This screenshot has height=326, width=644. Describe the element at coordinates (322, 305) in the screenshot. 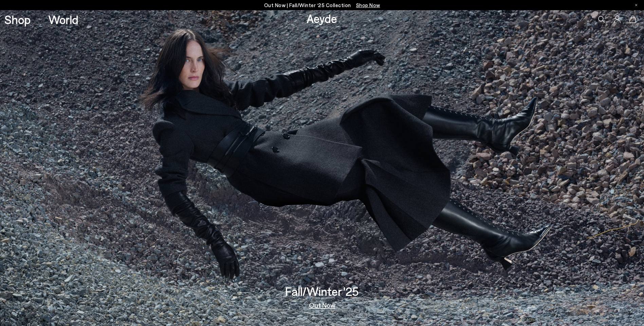

I see `a: Out Now` at that location.